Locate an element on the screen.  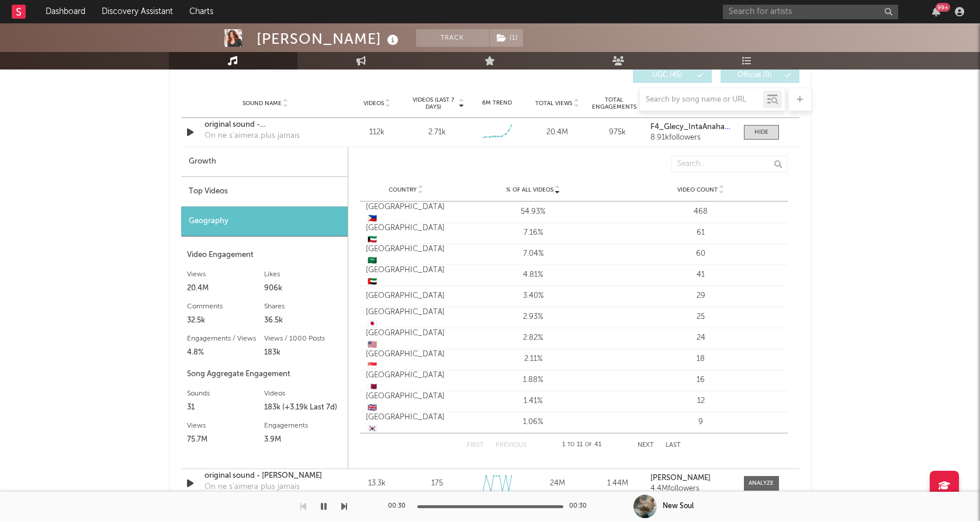
span: to is located at coordinates (571, 445).